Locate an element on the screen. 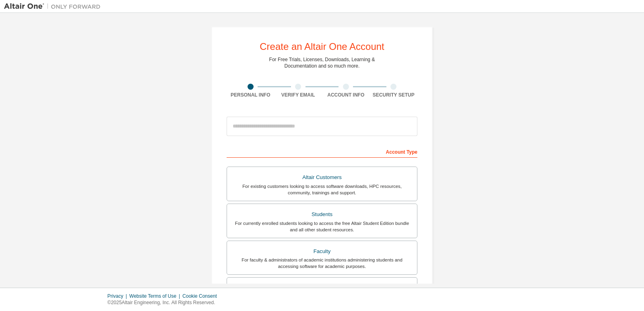 The image size is (644, 311). div: For Free Trials, Licenses, Downloads, Learning & Documentation and so much more. is located at coordinates (322, 63).